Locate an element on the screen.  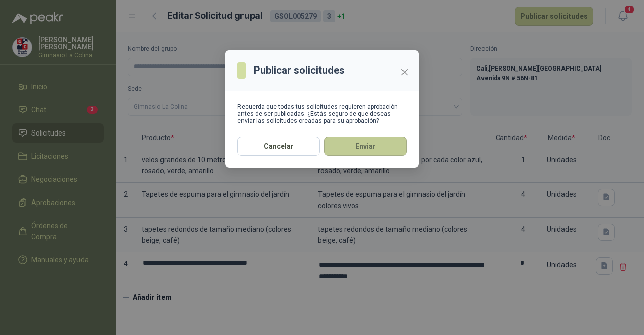
button: Close is located at coordinates (405, 72).